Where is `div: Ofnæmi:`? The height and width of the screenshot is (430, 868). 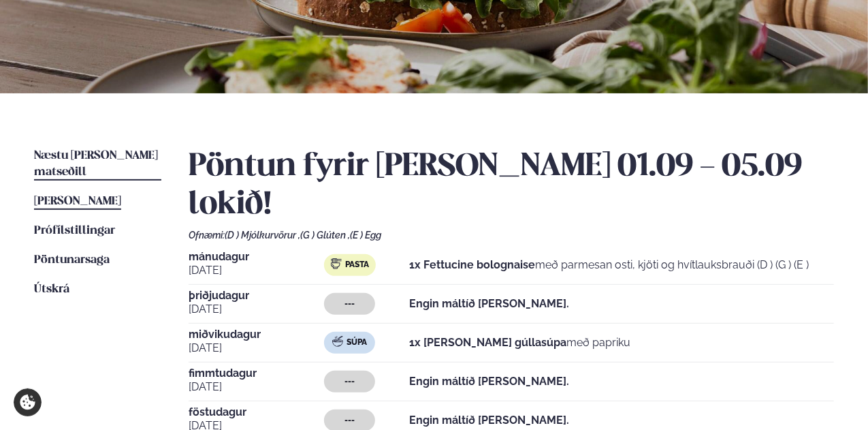
div: Ofnæmi: is located at coordinates (511, 235).